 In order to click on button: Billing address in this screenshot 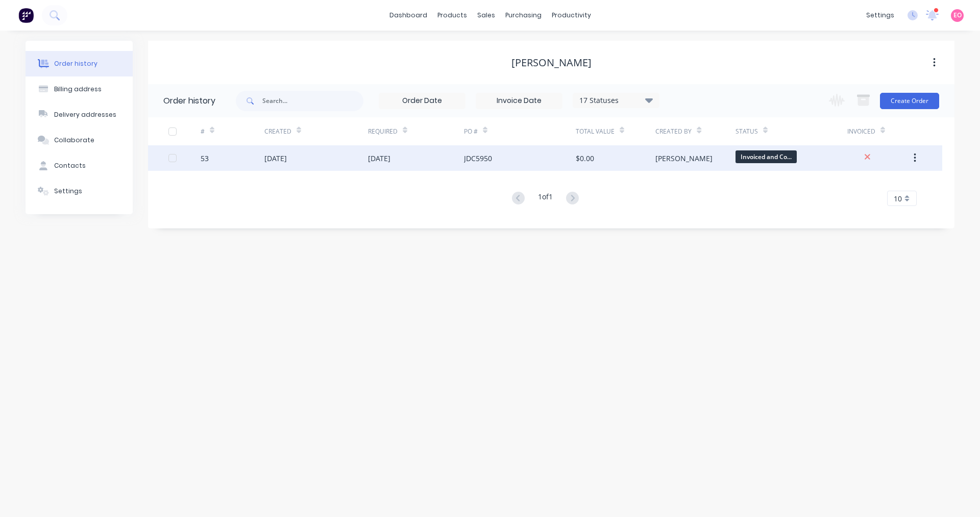, I will do `click(79, 89)`.